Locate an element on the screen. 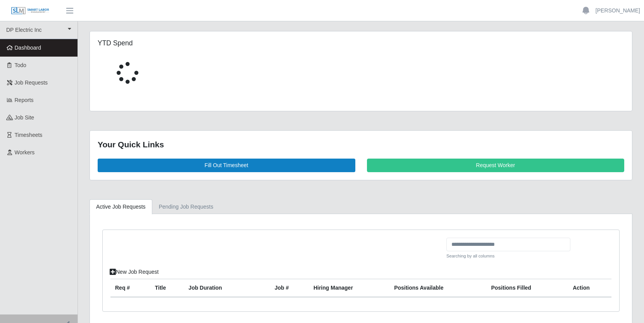 The width and height of the screenshot is (644, 323). span: Reports is located at coordinates (24, 100).